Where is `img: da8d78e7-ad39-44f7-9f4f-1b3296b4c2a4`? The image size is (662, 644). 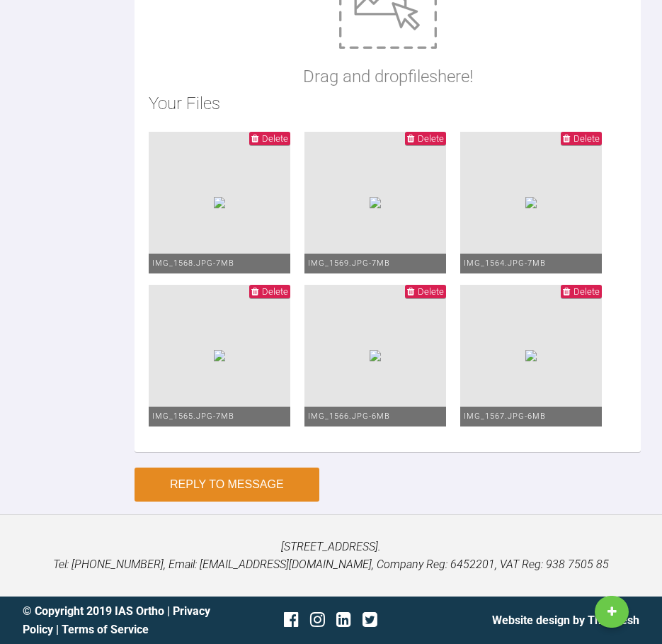
img: da8d78e7-ad39-44f7-9f4f-1b3296b4c2a4 is located at coordinates (375, 355).